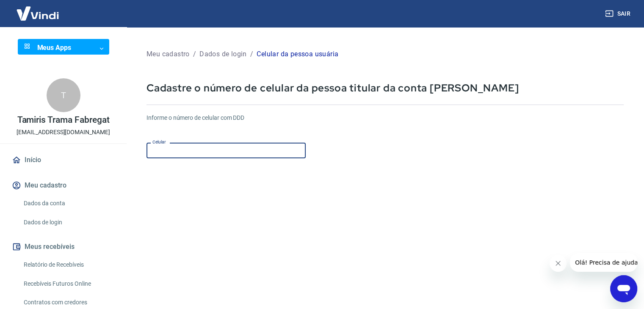 This screenshot has width=644, height=309. Describe the element at coordinates (63, 95) in the screenshot. I see `div: T` at that location.